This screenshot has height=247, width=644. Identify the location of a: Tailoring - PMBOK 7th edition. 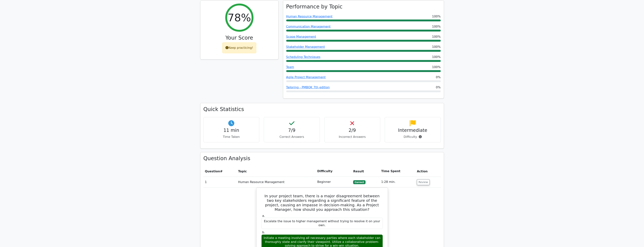
(308, 87).